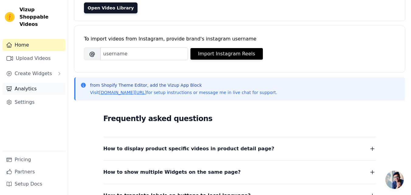 The width and height of the screenshot is (411, 195). Describe the element at coordinates (34, 102) in the screenshot. I see `a: Settings` at that location.